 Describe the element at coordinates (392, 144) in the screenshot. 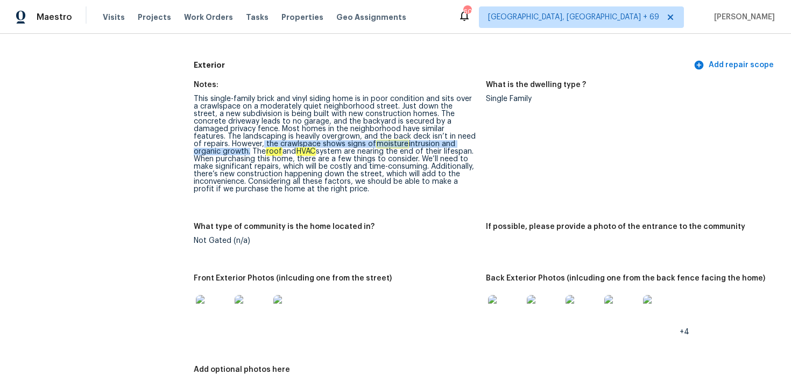

I see `em: moisture` at that location.